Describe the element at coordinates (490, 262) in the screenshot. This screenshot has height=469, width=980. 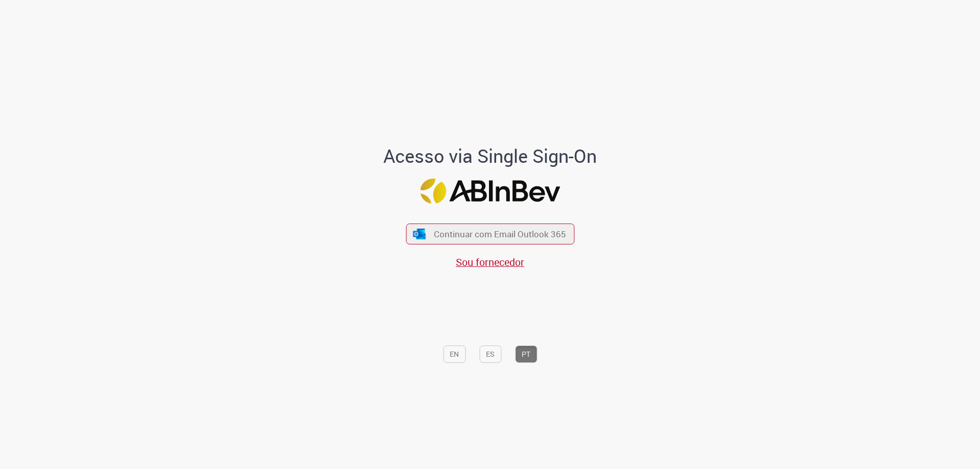
I see `a: Sou fornecedor` at that location.